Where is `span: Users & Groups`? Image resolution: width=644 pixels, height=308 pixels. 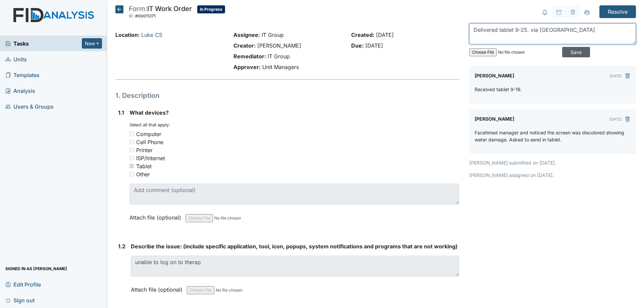
span: Users & Groups is located at coordinates (30, 106).